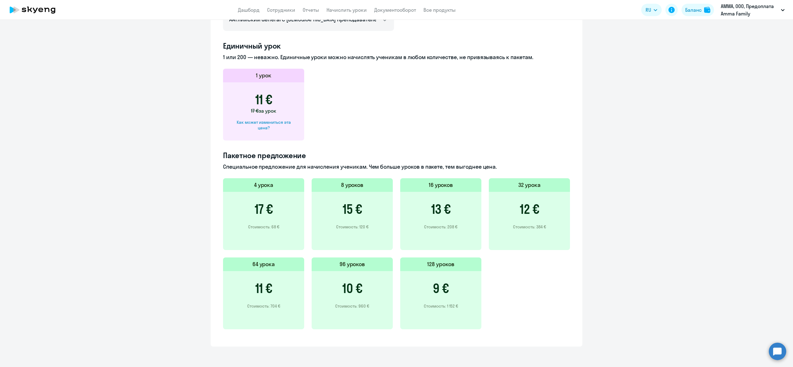 Image resolution: width=793 pixels, height=367 pixels. Describe the element at coordinates (352, 306) in the screenshot. I see `p: Стоимость: 960 €` at that location.